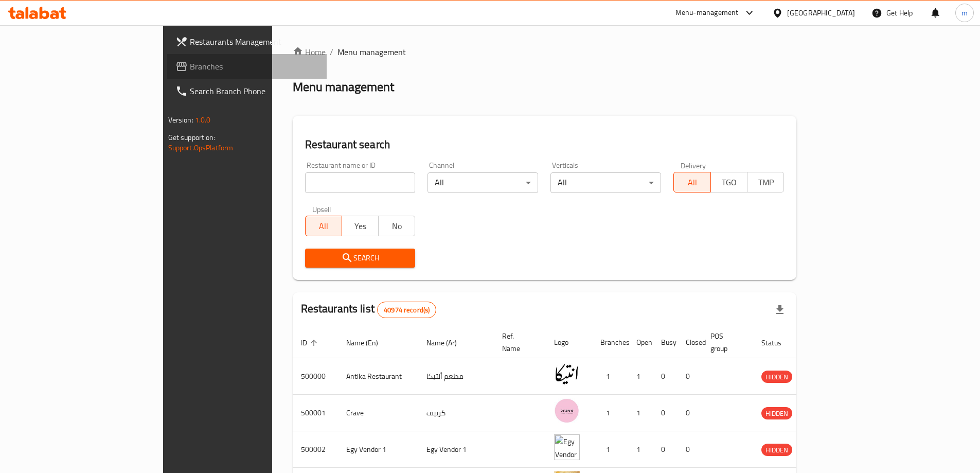 This screenshot has width=980, height=473. Describe the element at coordinates (254, 67) in the screenshot. I see `span: Branches` at that location.